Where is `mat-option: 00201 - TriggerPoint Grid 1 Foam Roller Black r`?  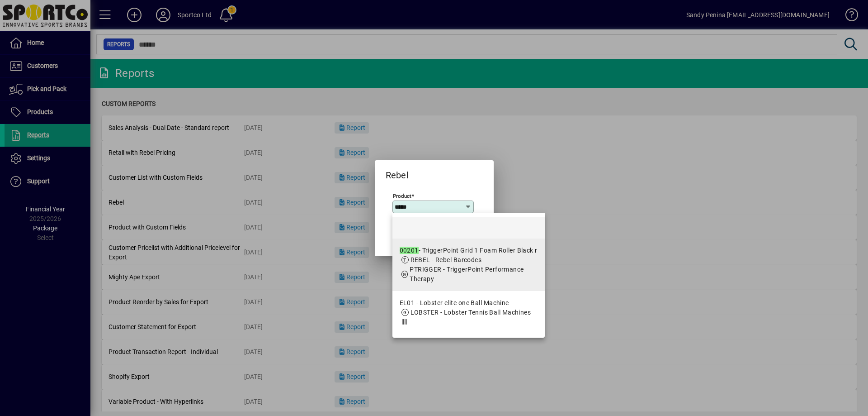
mat-option: 00201 - TriggerPoint Grid 1 Foam Roller Black r is located at coordinates (468, 265).